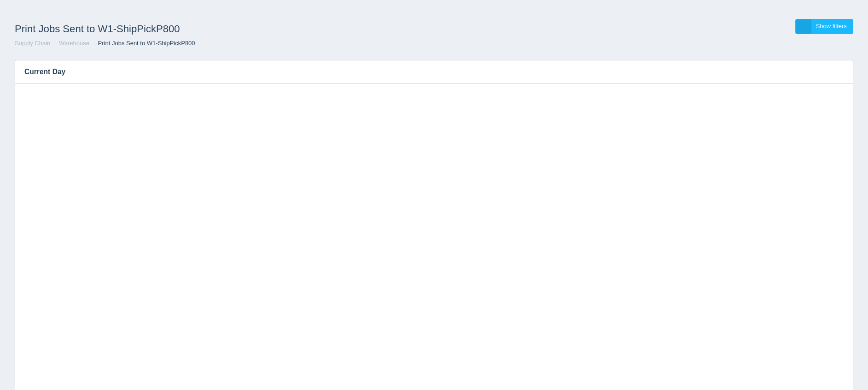  I want to click on a: Warehouse, so click(75, 43).